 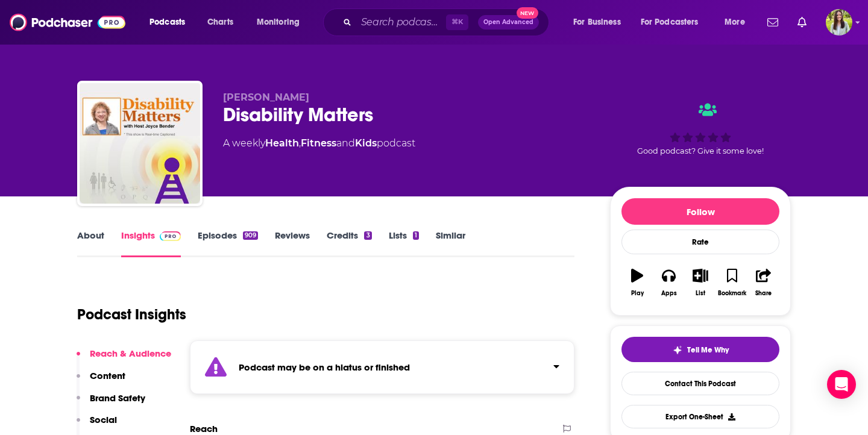 What do you see at coordinates (700, 151) in the screenshot?
I see `span: Good podcast? Give it some love!` at bounding box center [700, 151].